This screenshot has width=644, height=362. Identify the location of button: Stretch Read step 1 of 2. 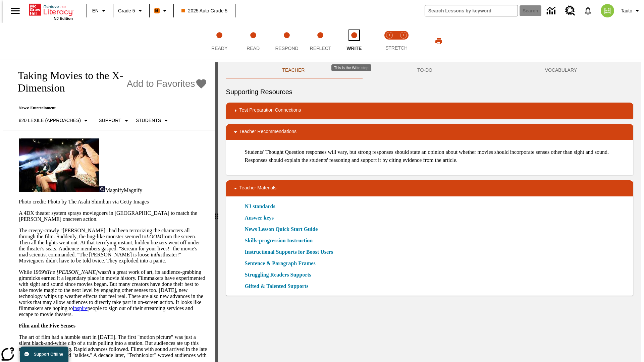
(389, 41).